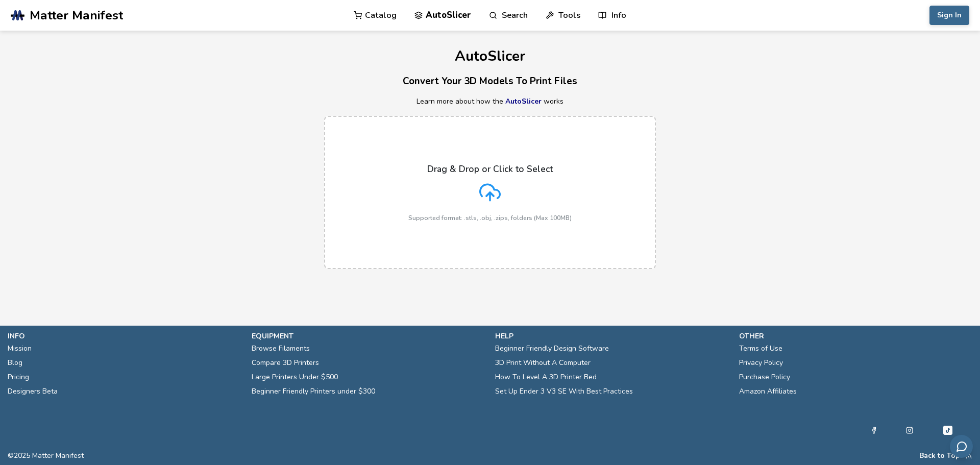 The height and width of the screenshot is (465, 980). I want to click on a: Mission, so click(20, 349).